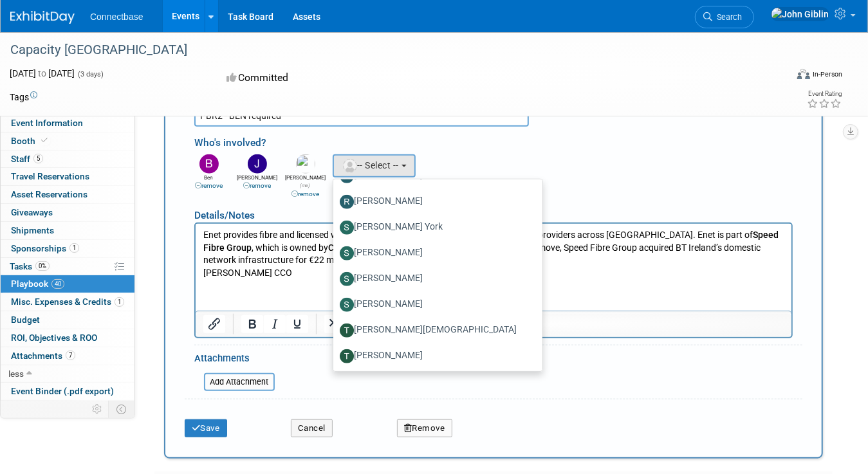  I want to click on span: 40, so click(58, 284).